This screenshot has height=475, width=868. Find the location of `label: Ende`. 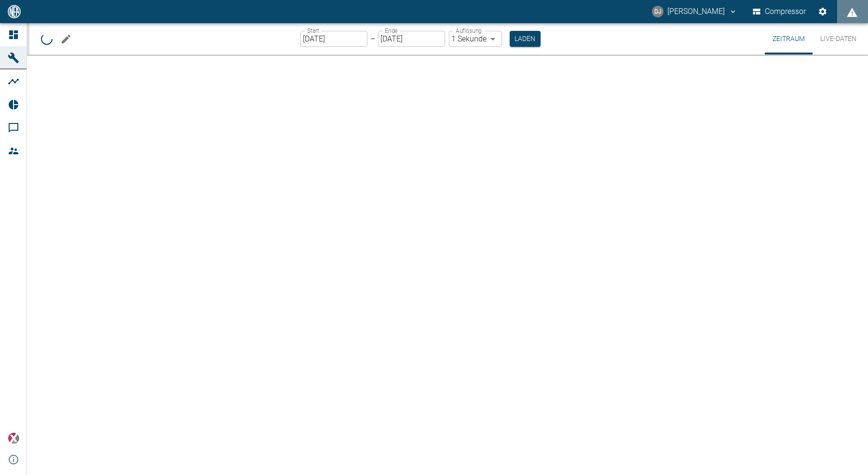

label: Ende is located at coordinates (391, 31).